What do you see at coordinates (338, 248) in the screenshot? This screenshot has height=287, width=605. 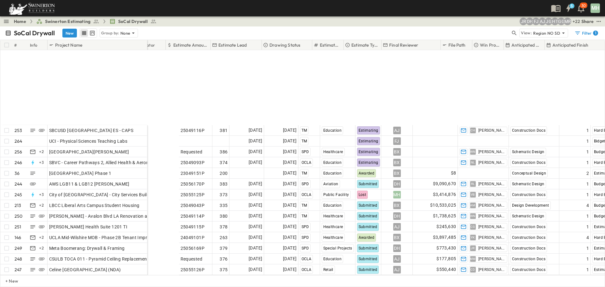 I see `span: Special Projects` at bounding box center [338, 248].